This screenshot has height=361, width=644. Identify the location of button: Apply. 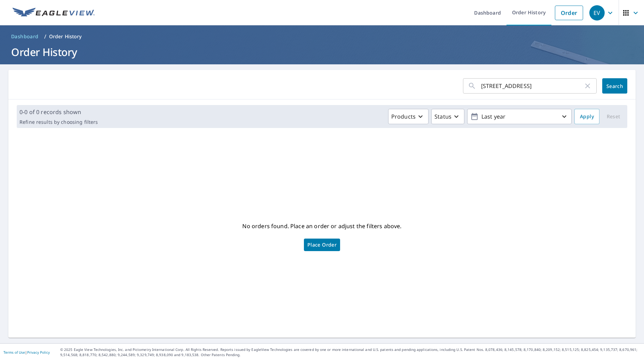
(587, 116).